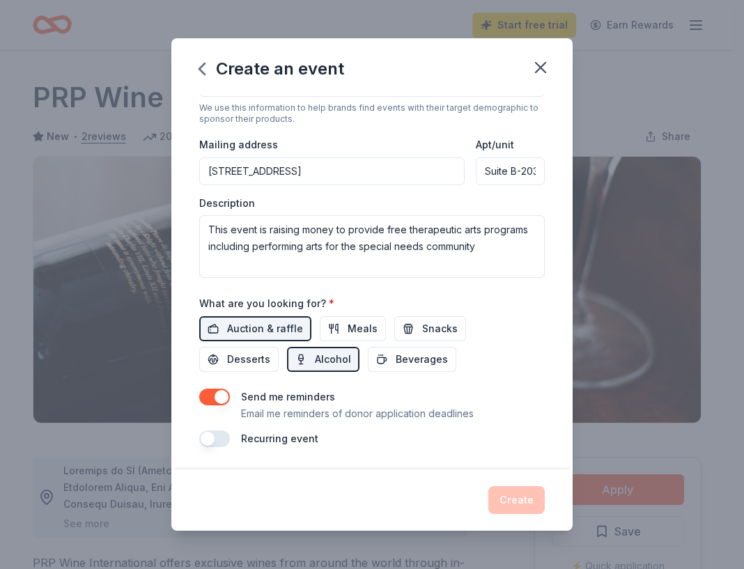 This screenshot has height=569, width=744. Describe the element at coordinates (288, 397) in the screenshot. I see `label: Send me reminders` at that location.